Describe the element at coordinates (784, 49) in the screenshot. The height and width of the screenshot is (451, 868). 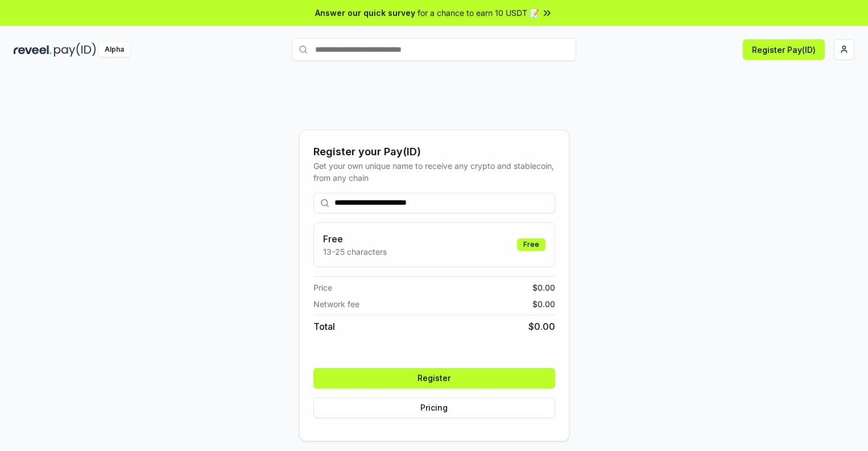
I see `button: Register Pay(ID)` at that location.